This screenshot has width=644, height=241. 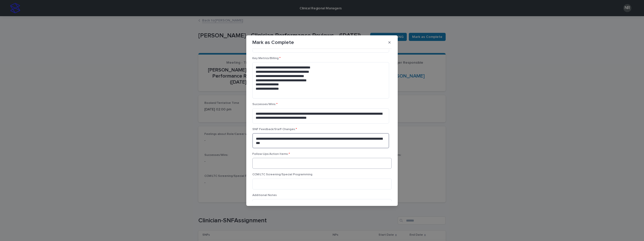 What do you see at coordinates (274, 129) in the screenshot?
I see `span: SNF Feedback/Staff Changes:` at bounding box center [274, 129].